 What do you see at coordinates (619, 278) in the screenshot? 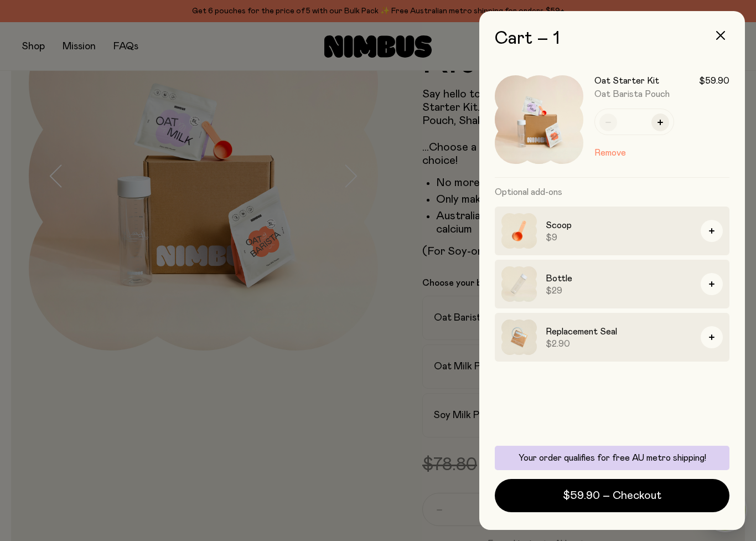
I see `h3: Bottle` at bounding box center [619, 278].